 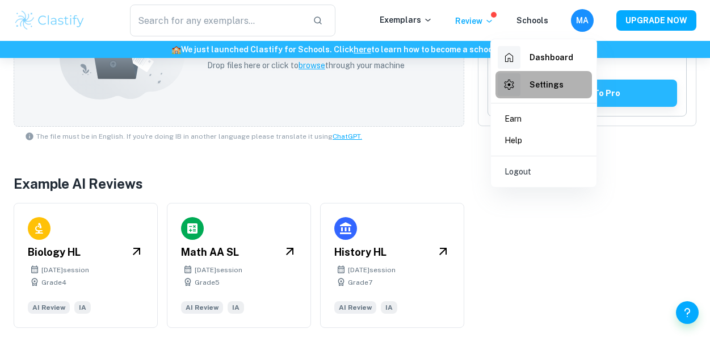 I want to click on h6: Dashboard, so click(x=551, y=57).